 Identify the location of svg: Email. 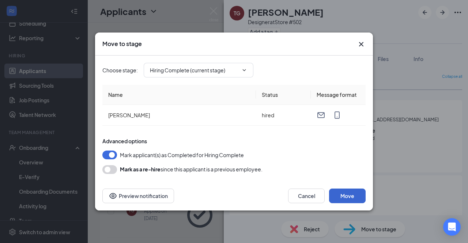
(321, 115).